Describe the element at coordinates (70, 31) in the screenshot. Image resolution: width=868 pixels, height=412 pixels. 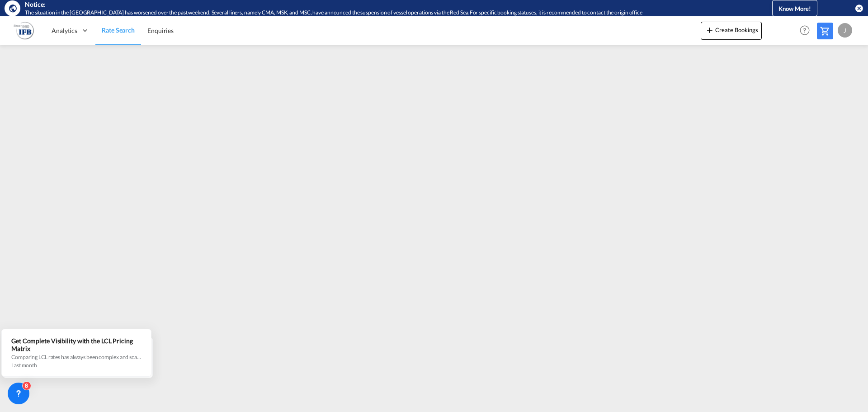
I see `div: Analytics` at that location.